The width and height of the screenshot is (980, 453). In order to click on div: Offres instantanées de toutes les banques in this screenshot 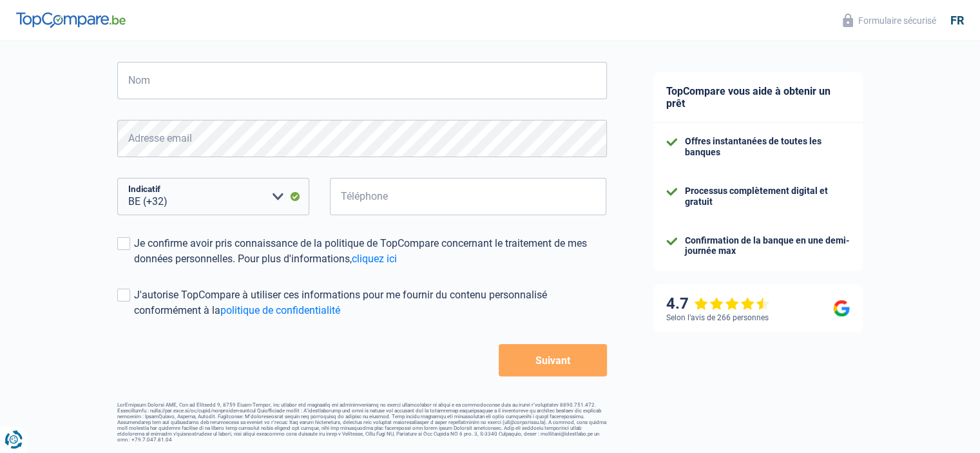, I will do `click(767, 147)`.